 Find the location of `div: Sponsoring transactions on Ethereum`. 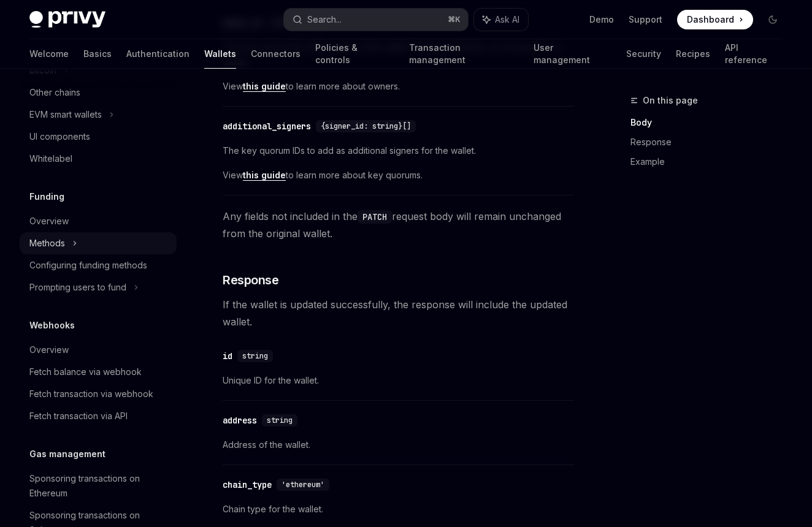

div: Sponsoring transactions on Ethereum is located at coordinates (100, 486).